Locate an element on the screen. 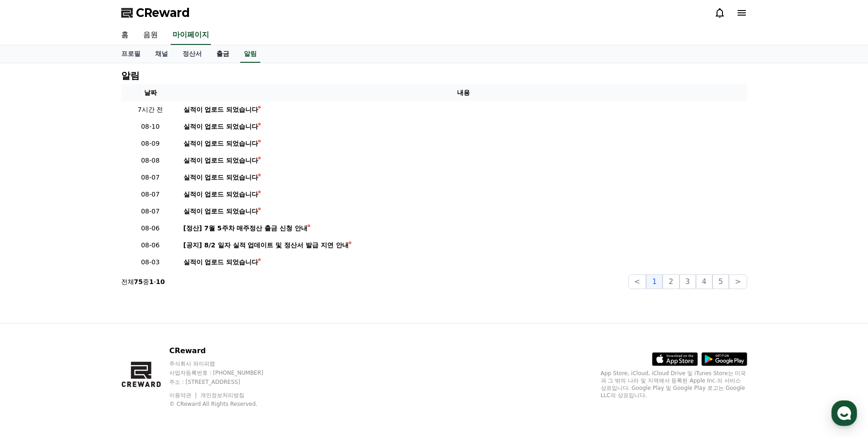 This screenshot has width=868, height=437. a: 출금 is located at coordinates (223, 54).